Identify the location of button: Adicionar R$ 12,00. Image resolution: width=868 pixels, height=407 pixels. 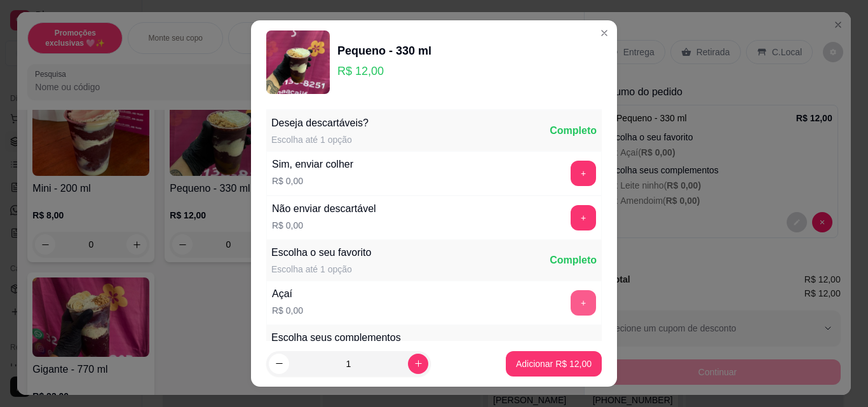
(553, 364).